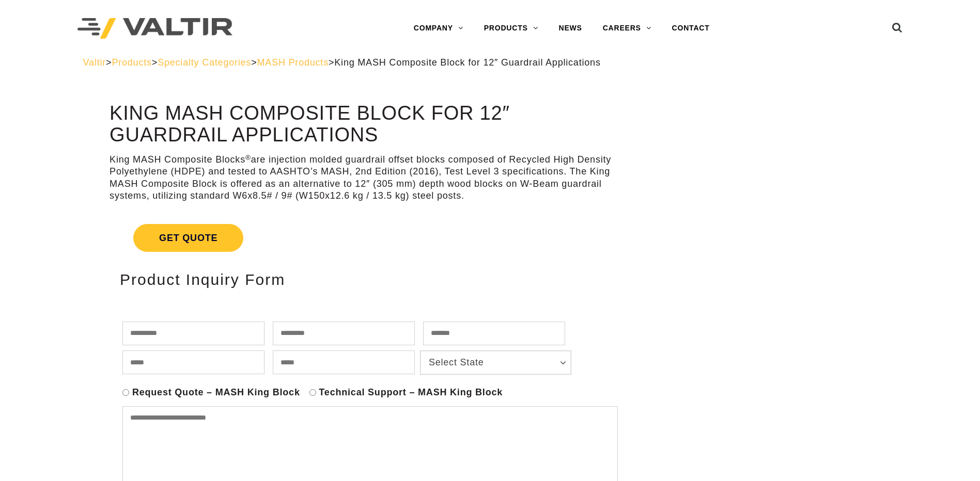 The width and height of the screenshot is (980, 481). I want to click on label: Request Quote – MASH King Block, so click(216, 392).